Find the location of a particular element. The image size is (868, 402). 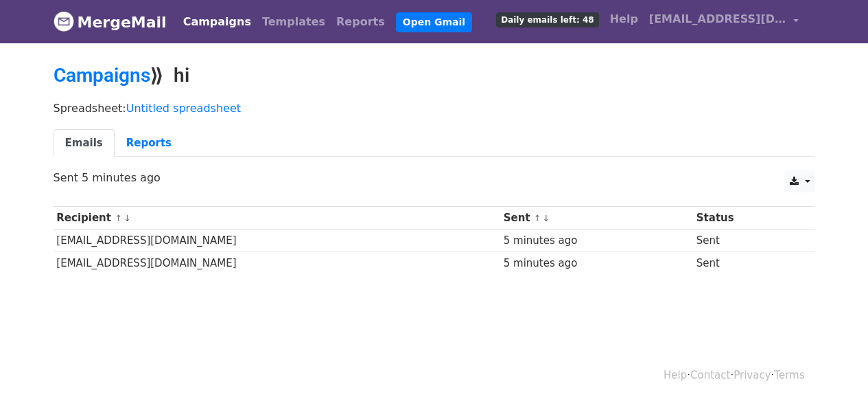

img: MergeMail logo is located at coordinates (64, 21).